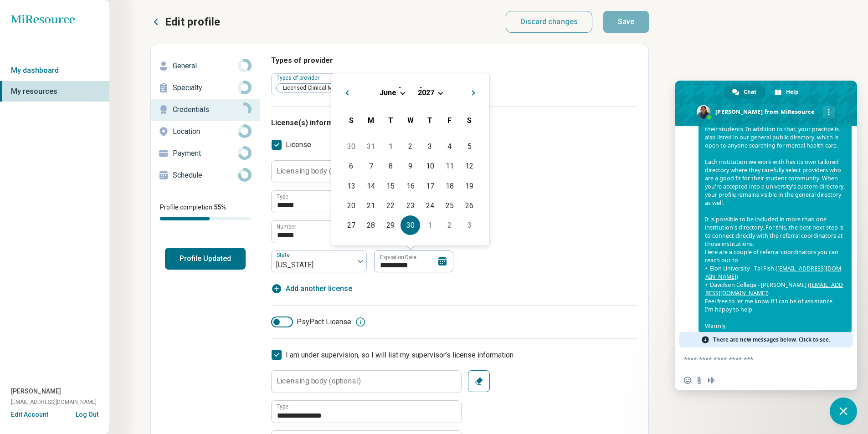 The image size is (868, 434). I want to click on a: Chat, so click(745, 92).